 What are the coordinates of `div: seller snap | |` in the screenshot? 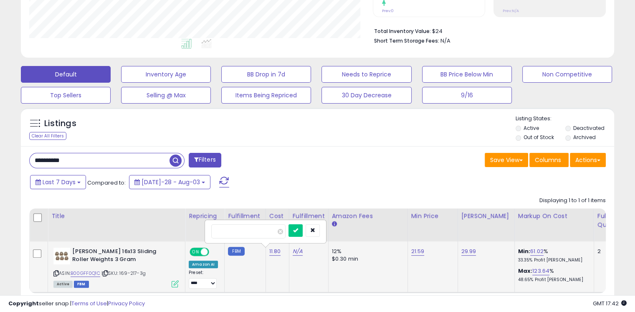 It's located at (76, 304).